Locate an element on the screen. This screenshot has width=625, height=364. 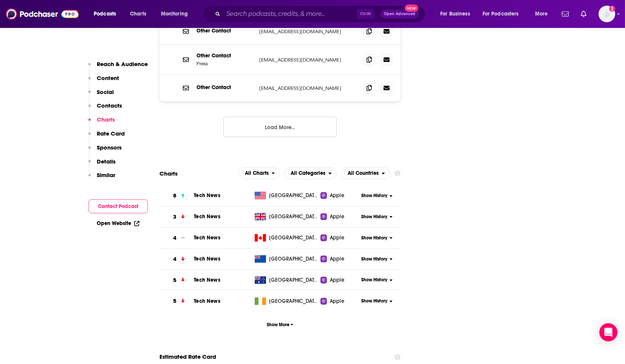
button: Rate Card is located at coordinates (106, 137).